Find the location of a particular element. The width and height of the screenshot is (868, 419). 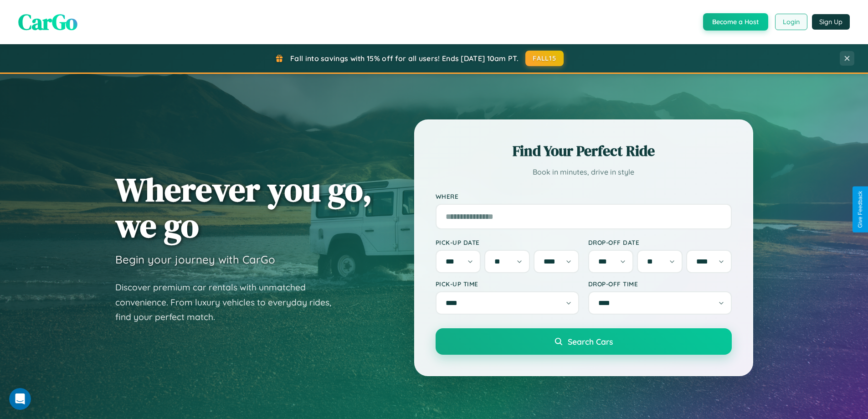

button: Sign Up is located at coordinates (831, 22).